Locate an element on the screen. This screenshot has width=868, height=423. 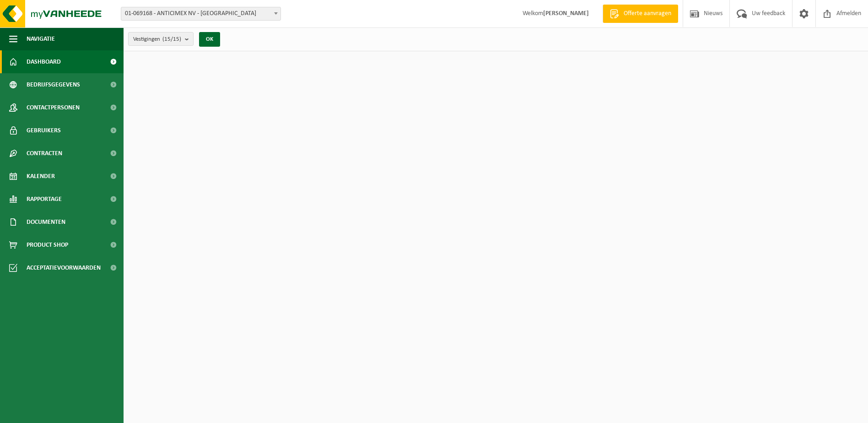
span: 01-069168 - ANTICIMEX NV - ROESELARE is located at coordinates (201, 14).